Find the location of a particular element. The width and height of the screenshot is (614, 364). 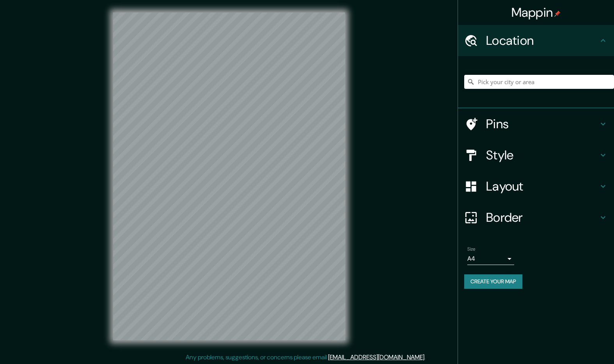

label: Size is located at coordinates (471, 249).